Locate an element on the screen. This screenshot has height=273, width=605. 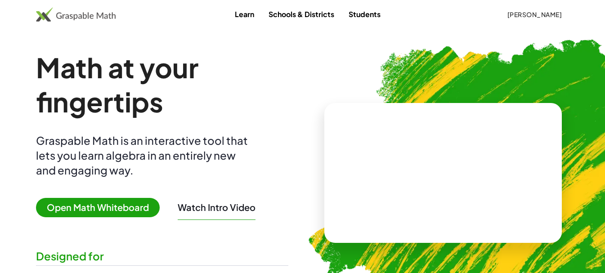
a: Open Math Whiteboard is located at coordinates (101, 208).